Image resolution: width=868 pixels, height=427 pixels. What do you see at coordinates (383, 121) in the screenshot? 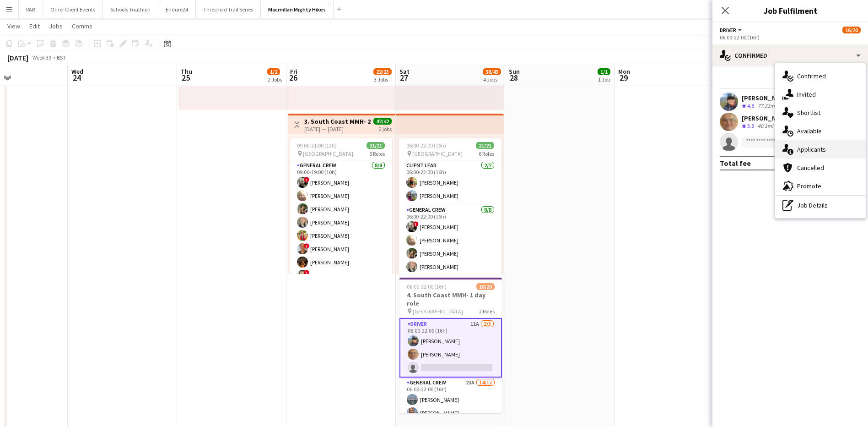
I see `span: 42/42` at bounding box center [383, 121].